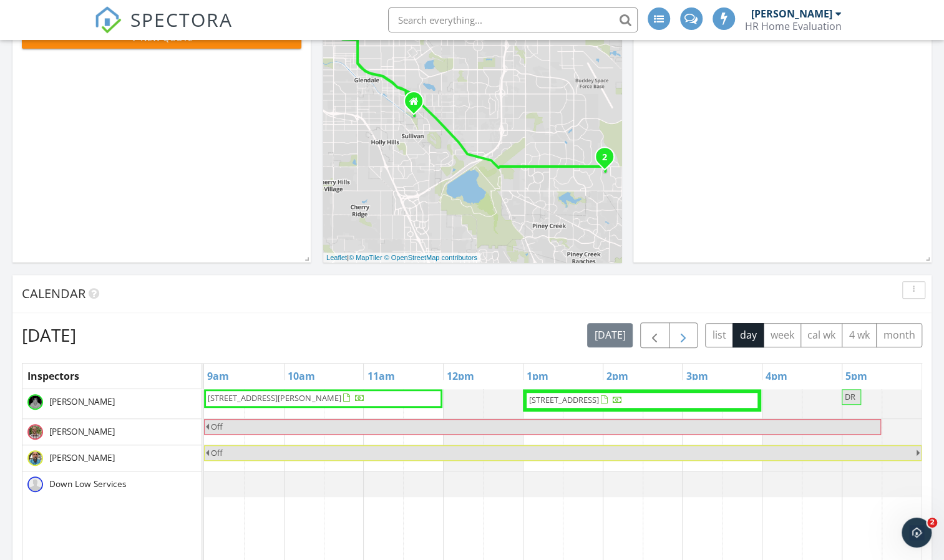  What do you see at coordinates (718, 335) in the screenshot?
I see `button: list` at bounding box center [718, 335].